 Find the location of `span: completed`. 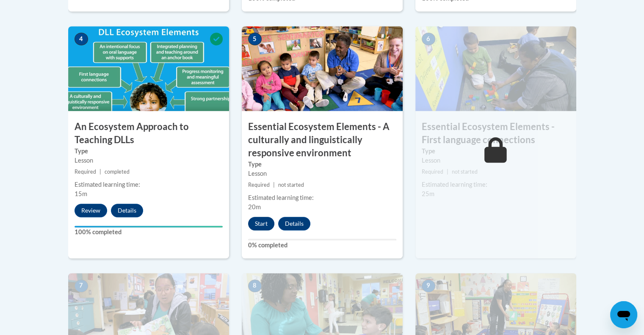

span: completed is located at coordinates (117, 172).